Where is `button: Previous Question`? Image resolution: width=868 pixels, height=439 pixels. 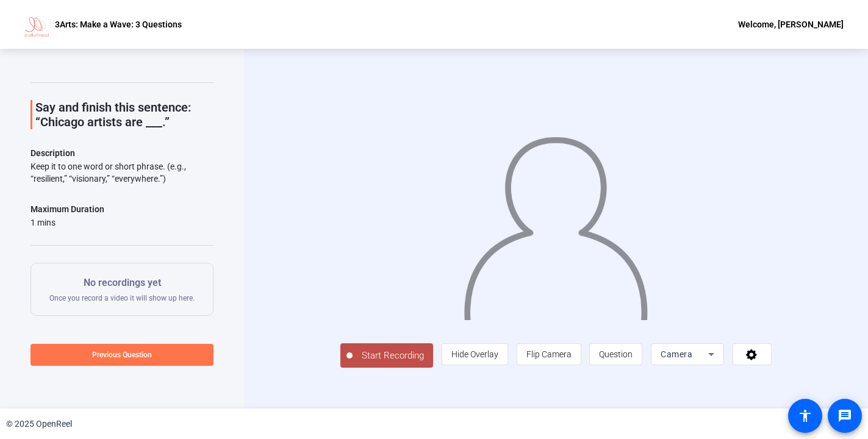
button: Previous Question is located at coordinates (122, 355).